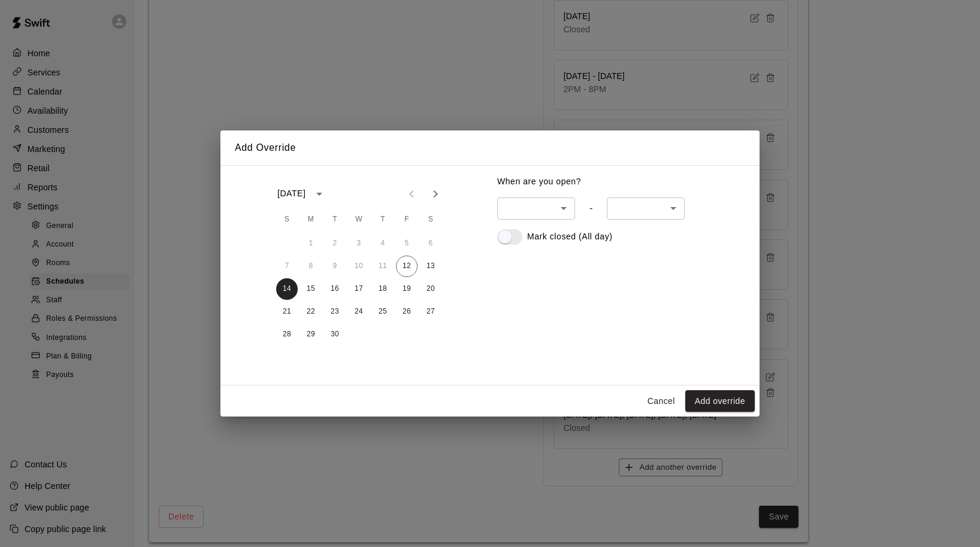 Image resolution: width=980 pixels, height=547 pixels. I want to click on button: calendar view is open, switch to year view, so click(319, 194).